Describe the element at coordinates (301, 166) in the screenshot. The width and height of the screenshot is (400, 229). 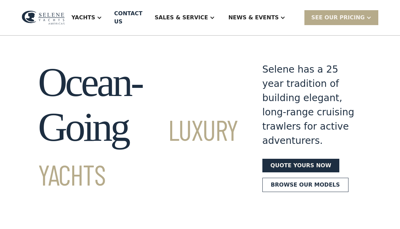
I see `a: Quote yours now` at that location.